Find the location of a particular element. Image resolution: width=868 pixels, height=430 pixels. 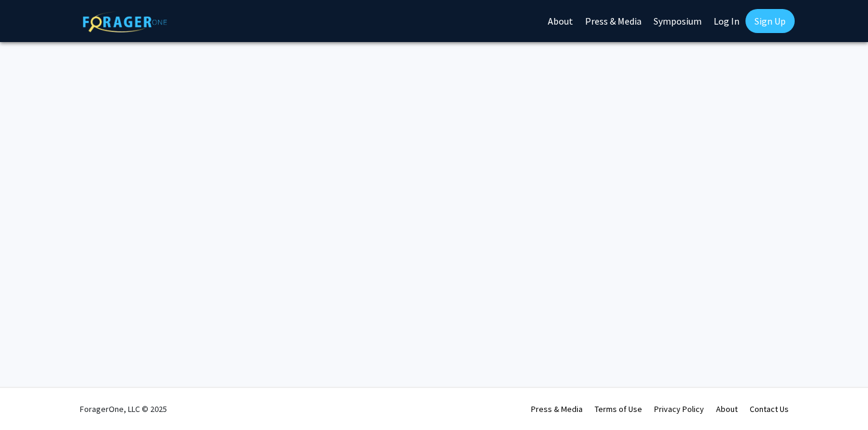

a: Sign Up is located at coordinates (769, 21).